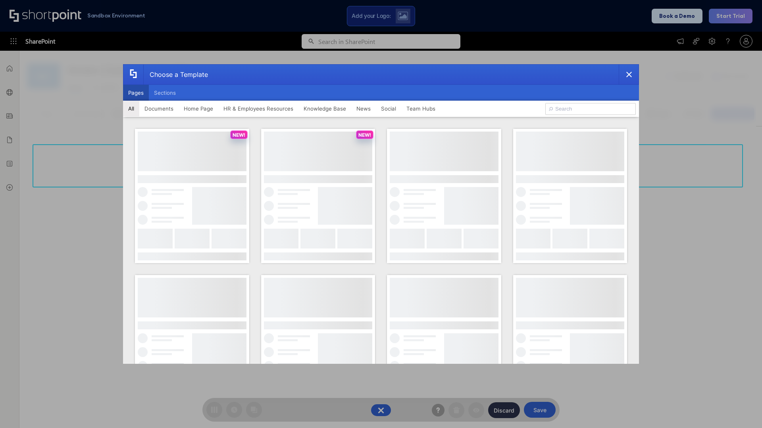  What do you see at coordinates (388, 109) in the screenshot?
I see `button: Social` at bounding box center [388, 109].